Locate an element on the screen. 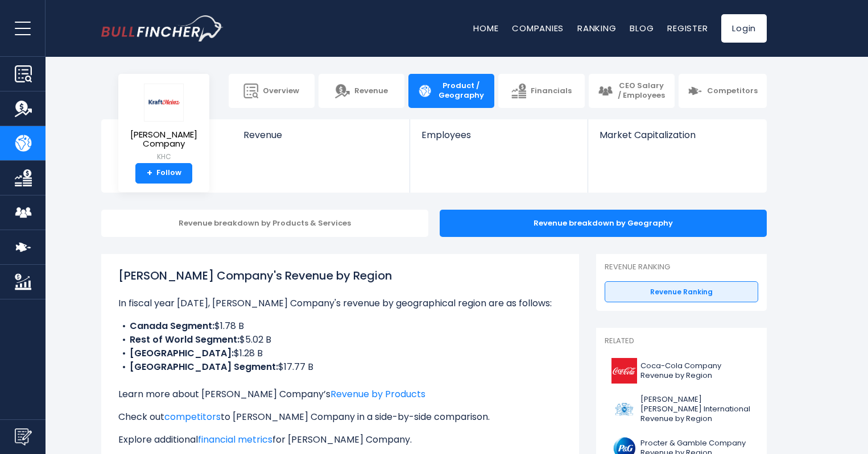 The image size is (868, 454). span: Financials is located at coordinates (551, 91).